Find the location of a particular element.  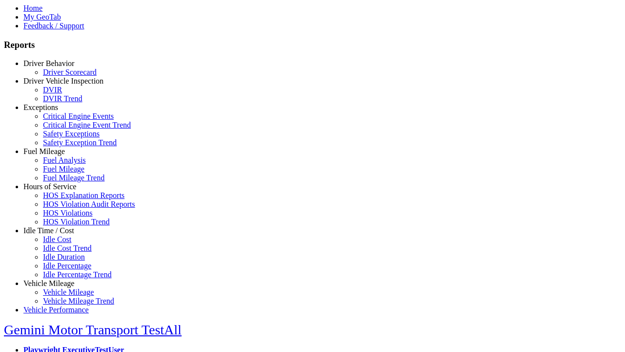

a: Idle Time / Cost is located at coordinates (49, 230).